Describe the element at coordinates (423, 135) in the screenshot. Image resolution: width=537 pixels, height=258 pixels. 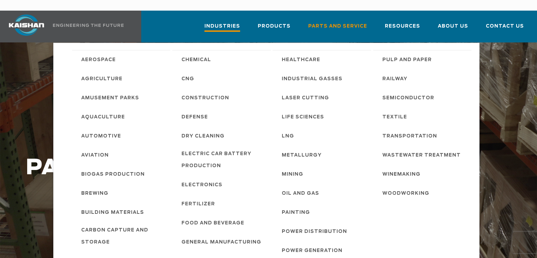
I see `a: Transportation` at that location.